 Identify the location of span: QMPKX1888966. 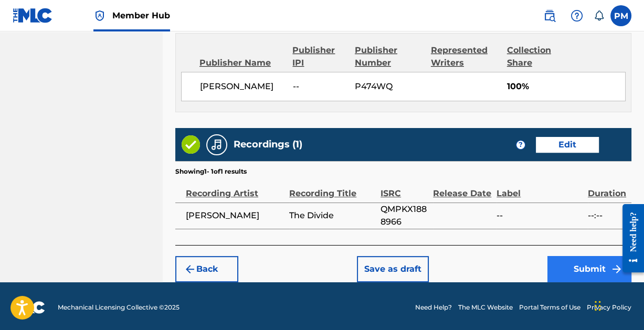
(404, 216).